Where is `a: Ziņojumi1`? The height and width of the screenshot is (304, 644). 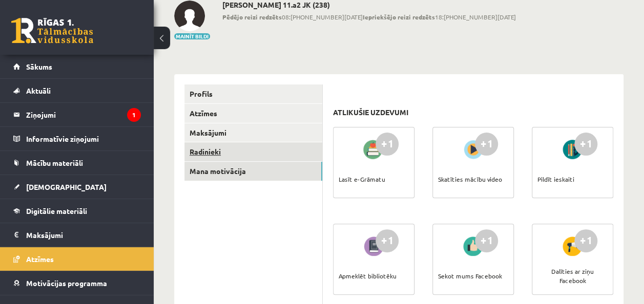 a: Ziņojumi1 is located at coordinates (77, 114).